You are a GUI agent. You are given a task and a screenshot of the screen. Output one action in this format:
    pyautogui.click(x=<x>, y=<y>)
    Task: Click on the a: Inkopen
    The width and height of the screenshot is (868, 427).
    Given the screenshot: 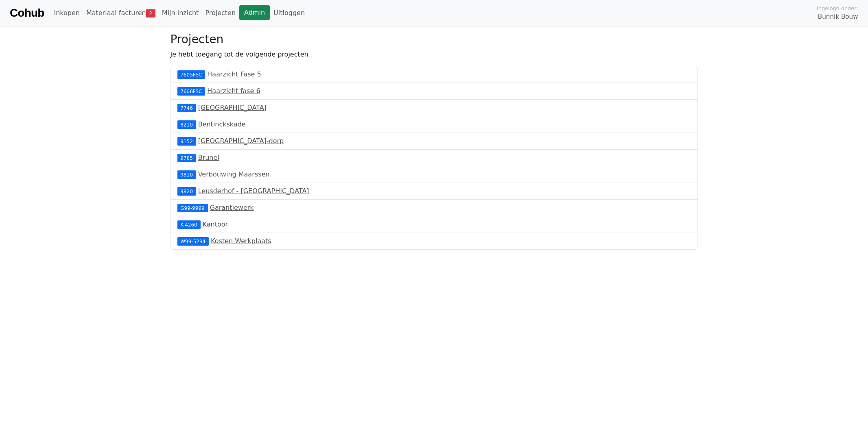 What is the action you would take?
    pyautogui.click(x=66, y=13)
    